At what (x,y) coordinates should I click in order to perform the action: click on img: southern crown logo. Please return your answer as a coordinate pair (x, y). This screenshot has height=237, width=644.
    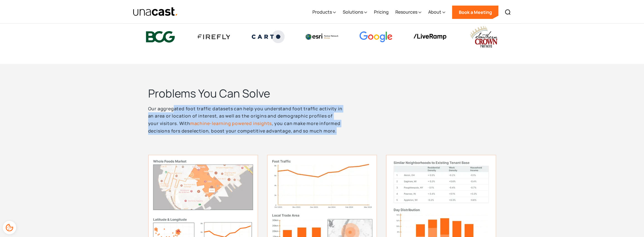
    Looking at the image, I should click on (484, 37).